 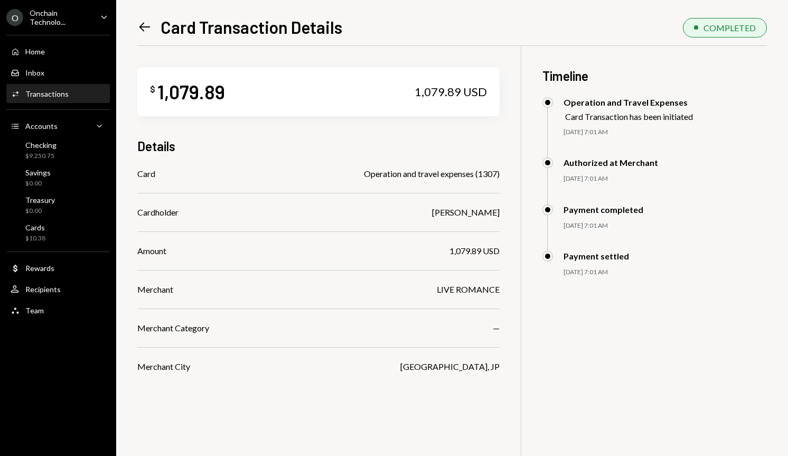 I want to click on a: Treasury$0.00, so click(x=58, y=205).